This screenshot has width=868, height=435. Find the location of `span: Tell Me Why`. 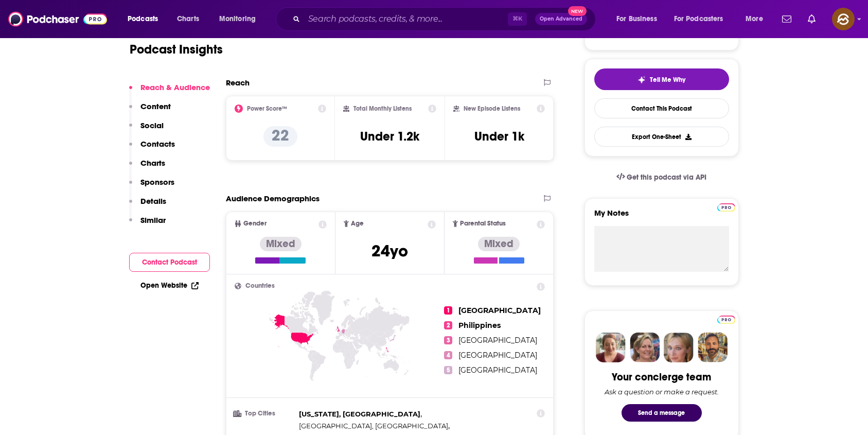

span: Tell Me Why is located at coordinates (667, 80).